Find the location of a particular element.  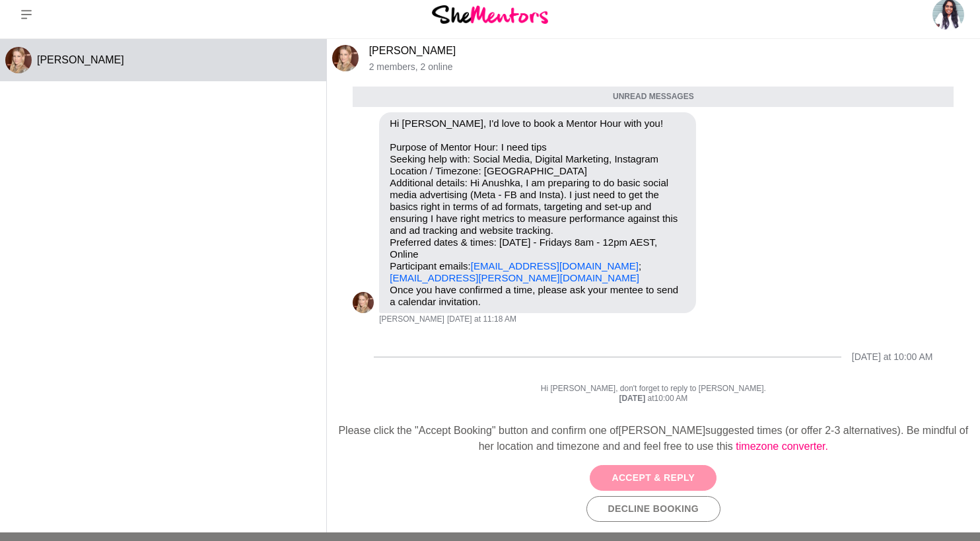

p: Purpose of Mentor Hour: I need tips Seeking help with: Social Media, Digital Marketing, Instagram... is located at coordinates (538, 213).